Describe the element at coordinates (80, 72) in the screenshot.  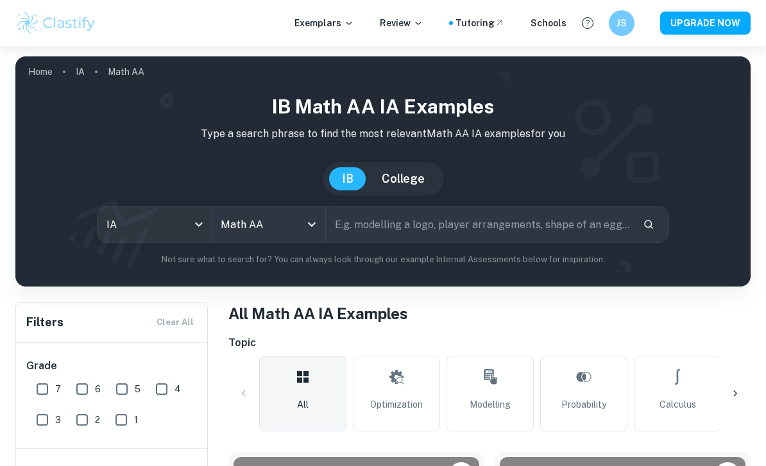
I see `a: IA` at that location.